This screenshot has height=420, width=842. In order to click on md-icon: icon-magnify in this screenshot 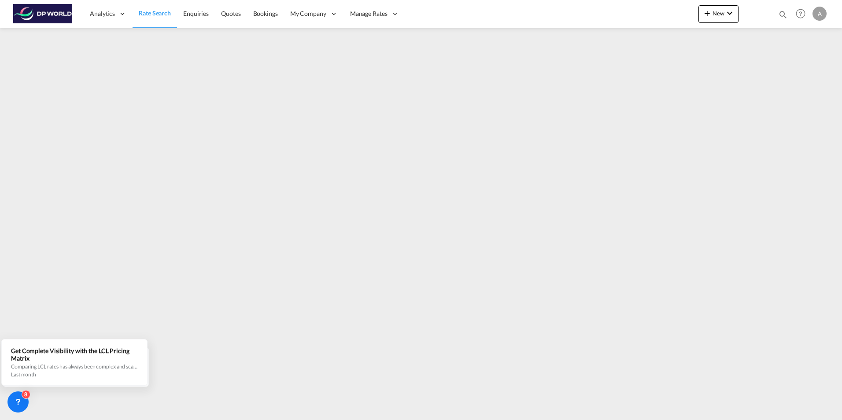, I will do `click(783, 15)`.